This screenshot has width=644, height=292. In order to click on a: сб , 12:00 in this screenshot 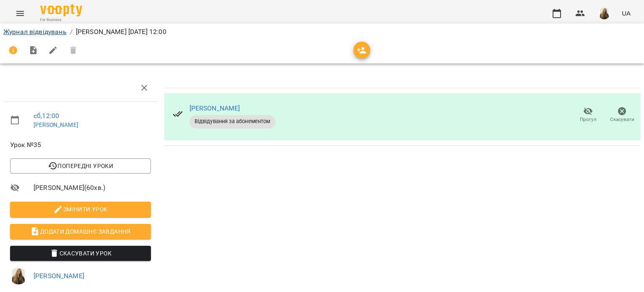, I will do `click(46, 116)`.